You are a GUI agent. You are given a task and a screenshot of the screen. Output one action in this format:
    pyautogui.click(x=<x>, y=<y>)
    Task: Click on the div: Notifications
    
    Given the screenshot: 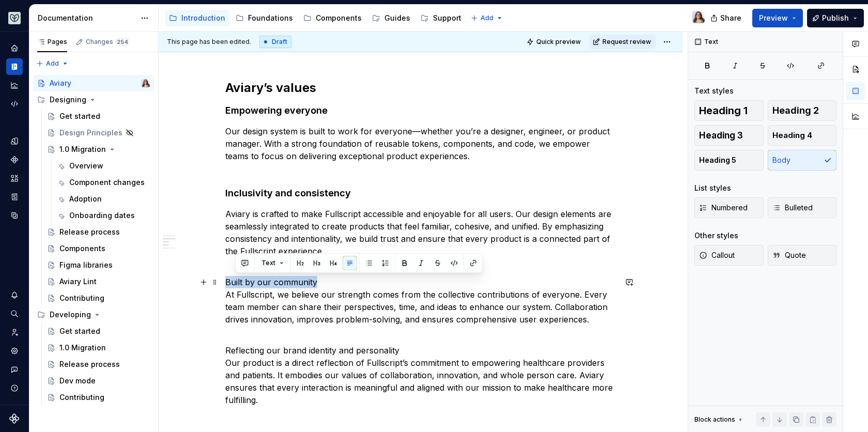 What is the action you would take?
    pyautogui.click(x=14, y=295)
    